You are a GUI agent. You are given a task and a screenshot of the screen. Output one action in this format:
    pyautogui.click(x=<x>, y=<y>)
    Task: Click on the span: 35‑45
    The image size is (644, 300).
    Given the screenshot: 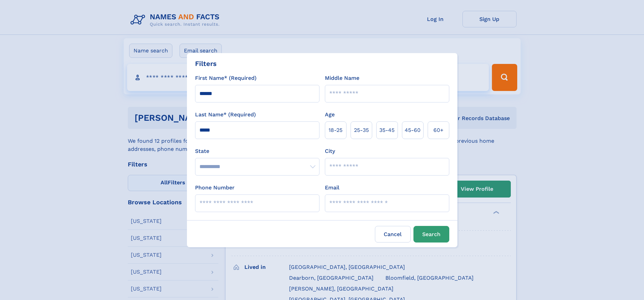 What is the action you would take?
    pyautogui.click(x=387, y=130)
    